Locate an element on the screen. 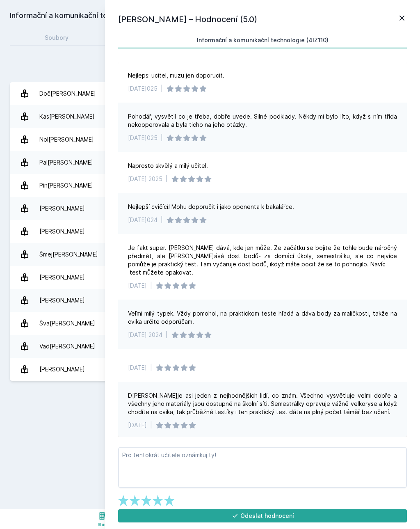 The width and height of the screenshot is (420, 529). h2: Informační a komunikační technologie (4IZ110) is located at coordinates (164, 16).